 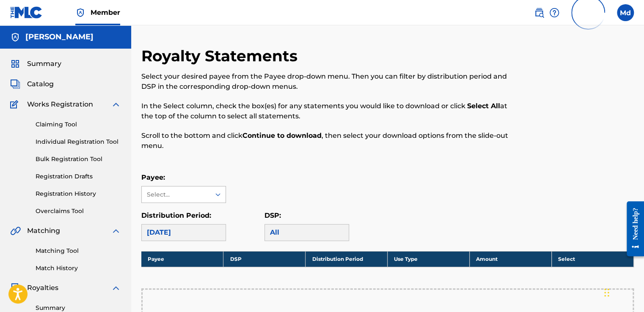 I want to click on th: Distribution Period, so click(x=347, y=259).